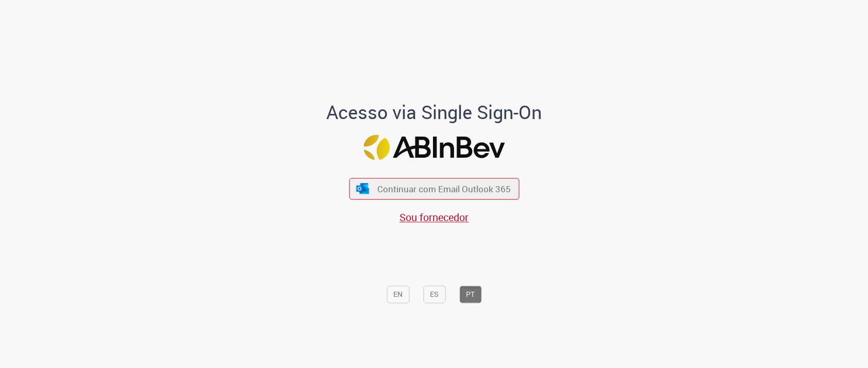  Describe the element at coordinates (434, 217) in the screenshot. I see `span: Sou fornecedor` at that location.